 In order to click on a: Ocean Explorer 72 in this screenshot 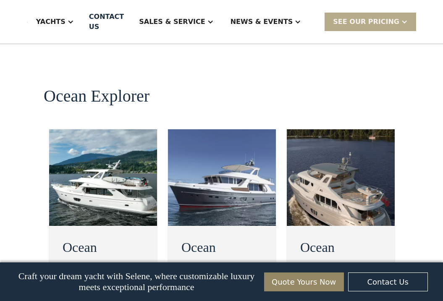, I will do `click(222, 257)`.